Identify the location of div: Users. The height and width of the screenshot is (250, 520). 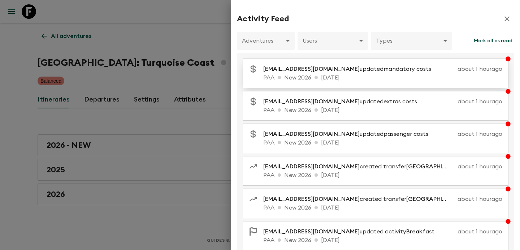
(333, 41).